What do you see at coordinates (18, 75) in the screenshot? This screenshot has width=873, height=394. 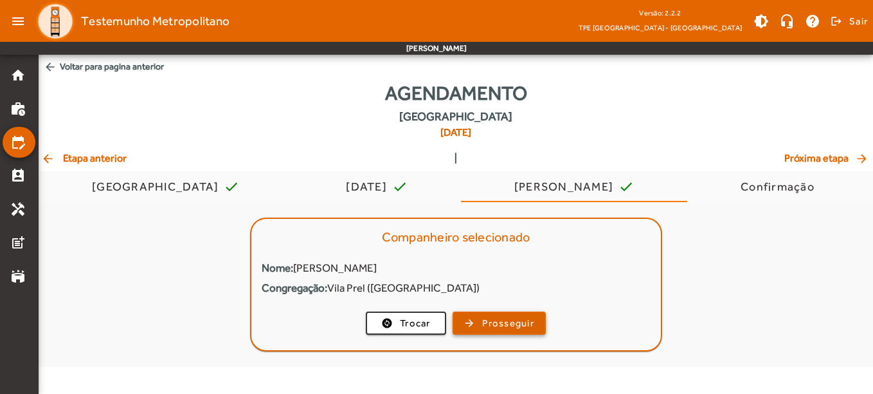 I see `mat-icon: home` at bounding box center [18, 75].